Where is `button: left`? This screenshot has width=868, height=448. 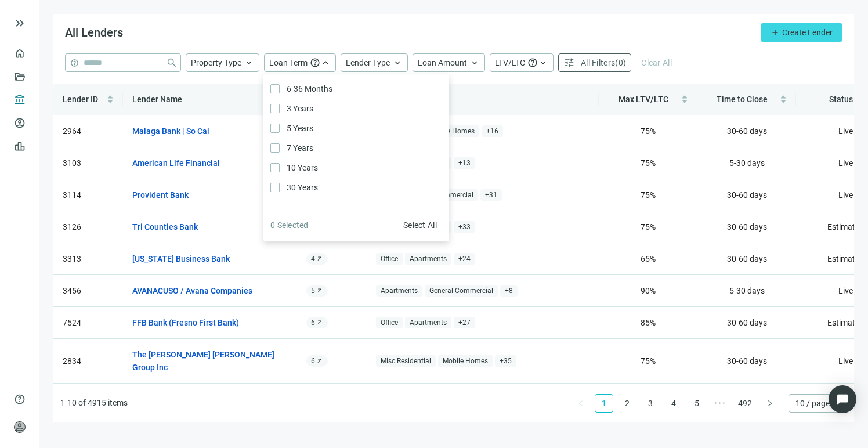 button: left is located at coordinates (581, 403).